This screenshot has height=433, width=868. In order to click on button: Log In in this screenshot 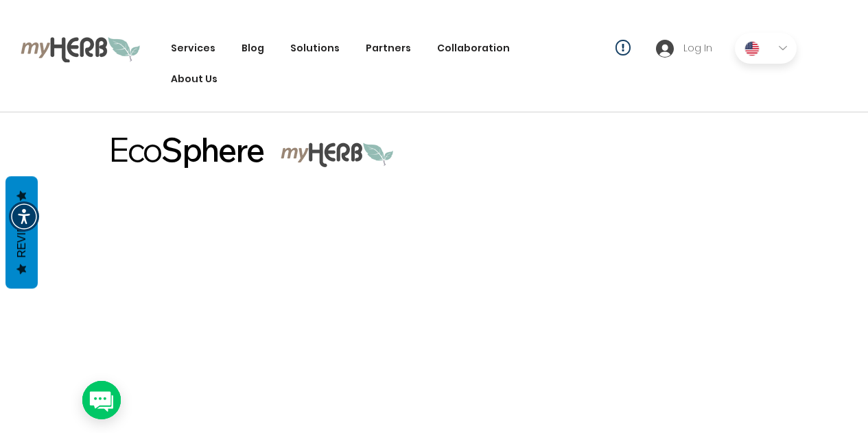, I will do `click(684, 49)`.